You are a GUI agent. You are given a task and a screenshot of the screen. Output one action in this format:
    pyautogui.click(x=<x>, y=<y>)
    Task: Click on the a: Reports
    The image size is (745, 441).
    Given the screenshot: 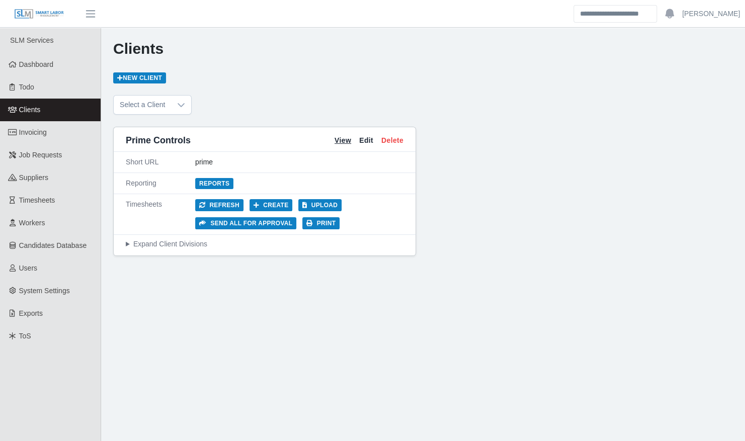 What is the action you would take?
    pyautogui.click(x=214, y=184)
    